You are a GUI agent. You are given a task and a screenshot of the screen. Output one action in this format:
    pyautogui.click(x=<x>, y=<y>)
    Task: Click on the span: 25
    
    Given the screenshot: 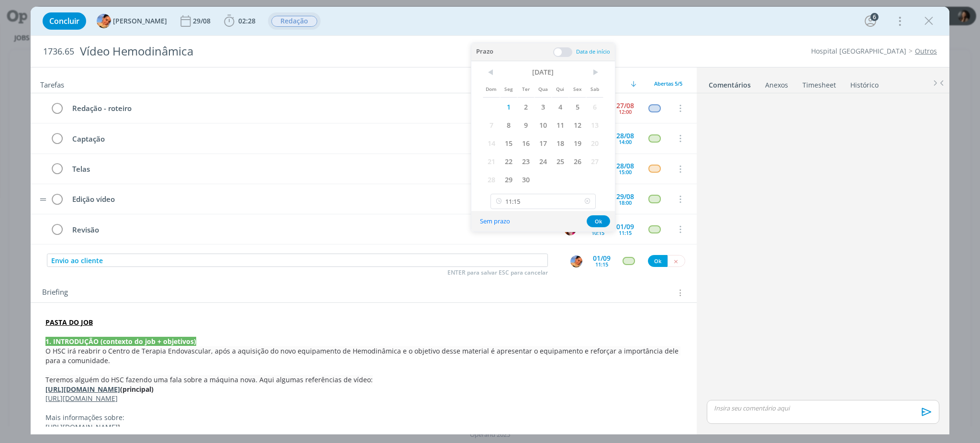 What is the action you would take?
    pyautogui.click(x=560, y=161)
    